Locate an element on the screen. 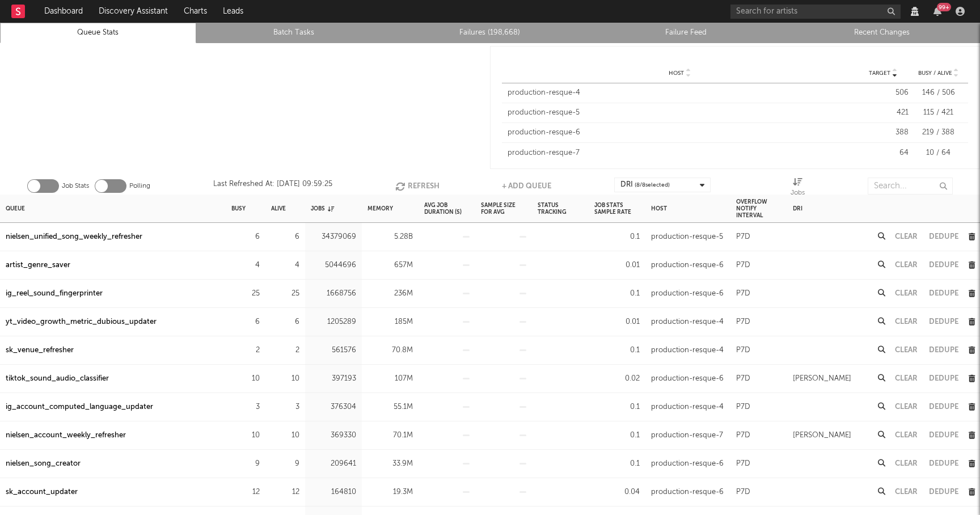 Image resolution: width=980 pixels, height=515 pixels. div: Memory is located at coordinates (380, 208).